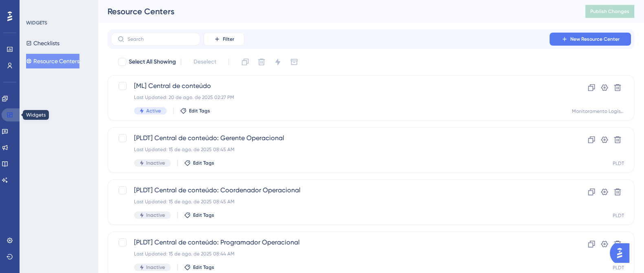 The height and width of the screenshot is (273, 644). I want to click on button: Resource Centers, so click(52, 61).